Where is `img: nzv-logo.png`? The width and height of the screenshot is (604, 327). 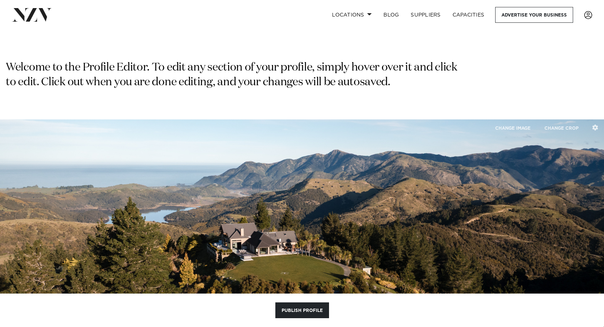
img: nzv-logo.png is located at coordinates (32, 15).